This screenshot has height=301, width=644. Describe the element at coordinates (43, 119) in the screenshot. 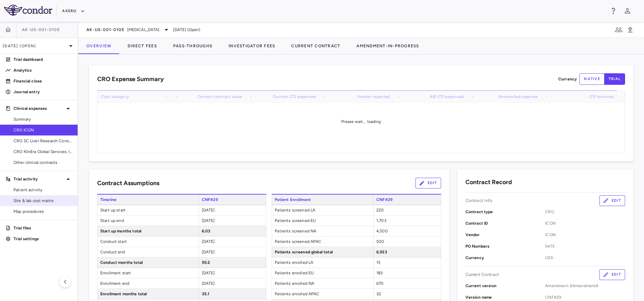

I see `span: Summary` at that location.